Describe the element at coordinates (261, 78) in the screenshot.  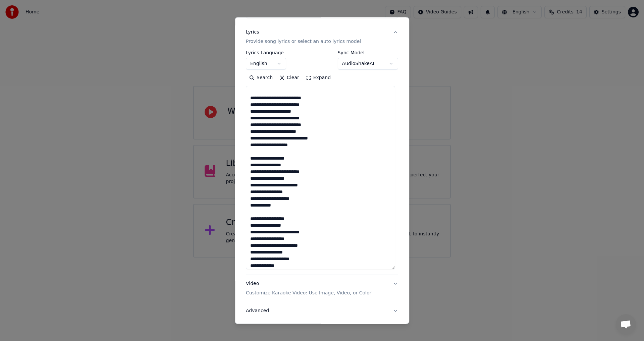
I see `button: Search` at that location.